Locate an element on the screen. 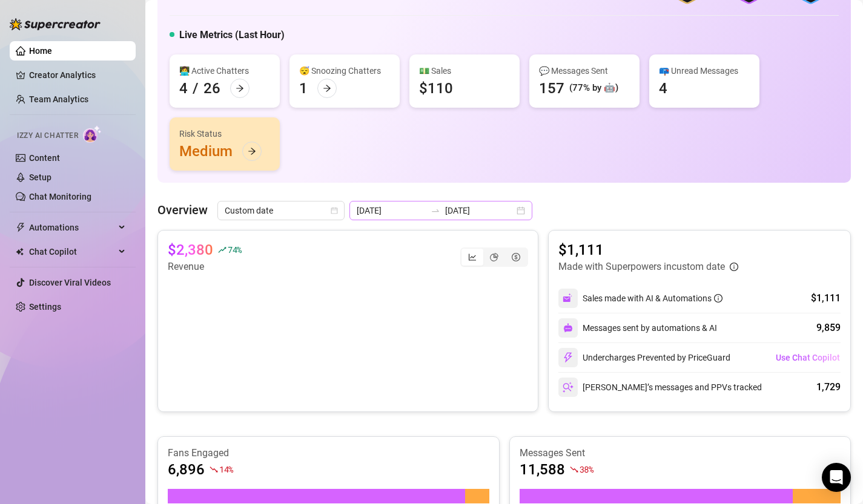 The width and height of the screenshot is (863, 504). article: 6,896 is located at coordinates (186, 470).